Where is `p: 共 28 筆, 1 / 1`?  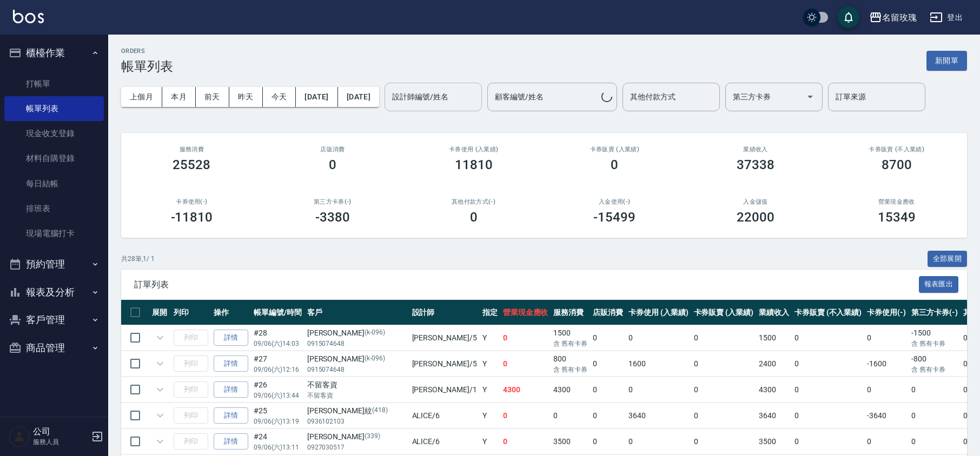
p: 共 28 筆, 1 / 1 is located at coordinates (138, 259).